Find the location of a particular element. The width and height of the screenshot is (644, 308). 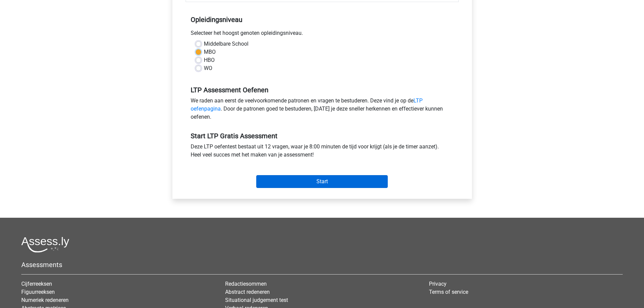

div: Deze LTP oefentest bestaat uit 12 vragen, waar je 8:00 minuten de tijd voor krijgt (als je de tim... is located at coordinates (322, 152).